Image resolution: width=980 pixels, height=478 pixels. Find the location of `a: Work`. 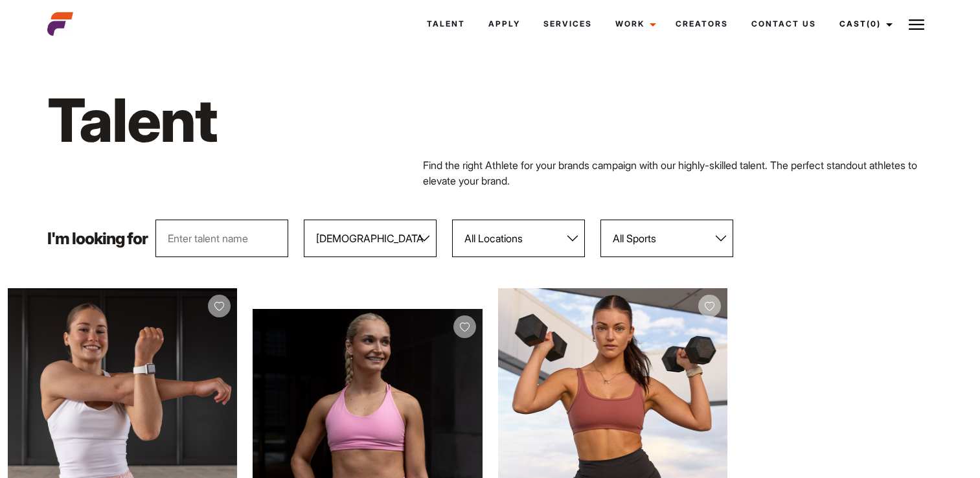

a: Work is located at coordinates (634, 24).